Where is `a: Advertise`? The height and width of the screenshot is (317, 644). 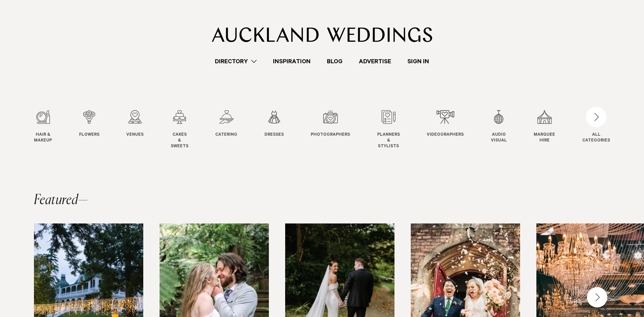
a: Advertise is located at coordinates (375, 61).